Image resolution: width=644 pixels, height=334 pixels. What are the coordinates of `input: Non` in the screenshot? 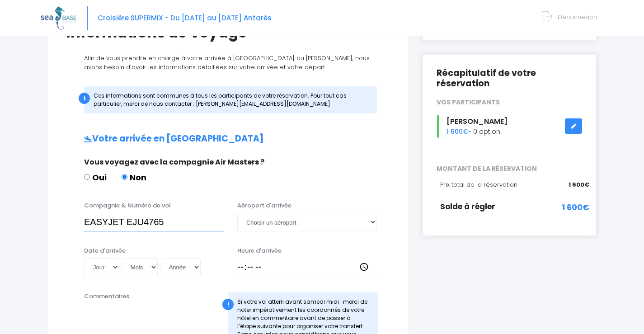 It's located at (124, 176).